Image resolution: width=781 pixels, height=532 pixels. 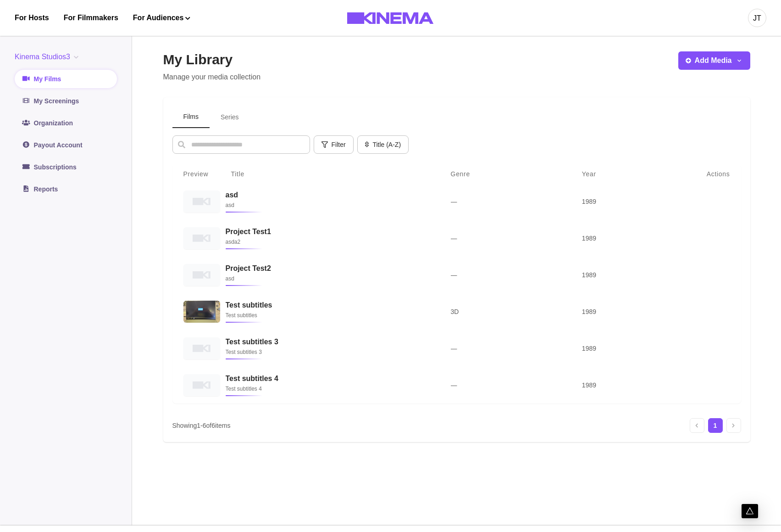 I want to click on img: Test subtitles, so click(x=202, y=312).